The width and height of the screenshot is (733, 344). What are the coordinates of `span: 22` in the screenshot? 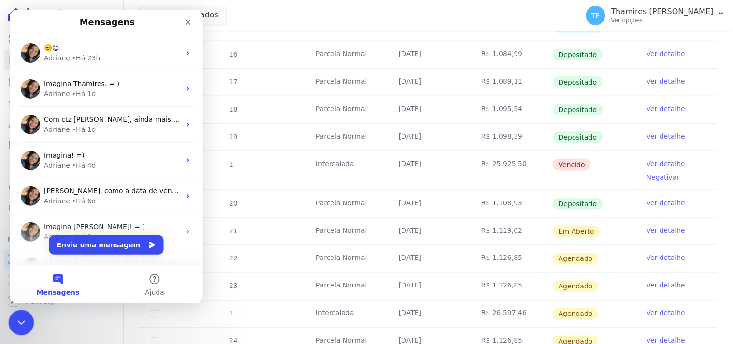 It's located at (233, 258).